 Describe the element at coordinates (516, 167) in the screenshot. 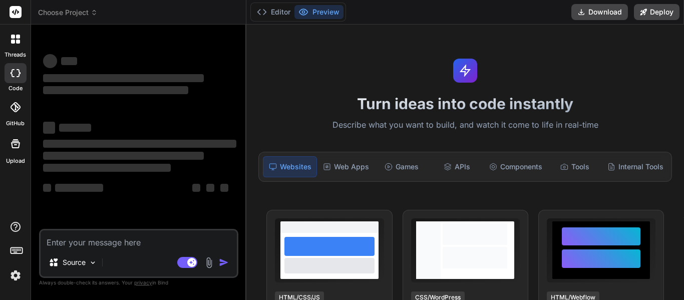

I see `div: Components` at that location.